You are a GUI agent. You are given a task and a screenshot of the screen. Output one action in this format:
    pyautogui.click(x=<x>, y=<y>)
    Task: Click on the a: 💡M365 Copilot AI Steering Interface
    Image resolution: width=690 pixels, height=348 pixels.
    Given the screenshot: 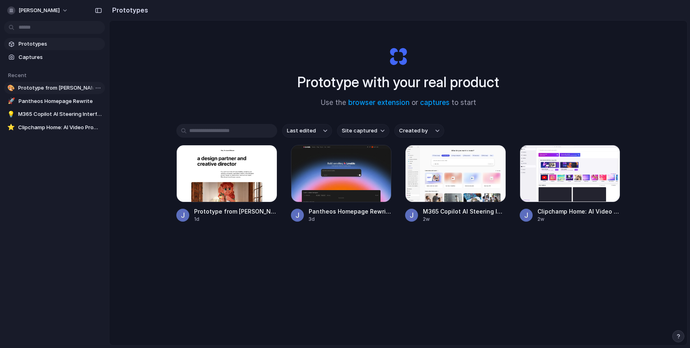 What is the action you would take?
    pyautogui.click(x=54, y=114)
    